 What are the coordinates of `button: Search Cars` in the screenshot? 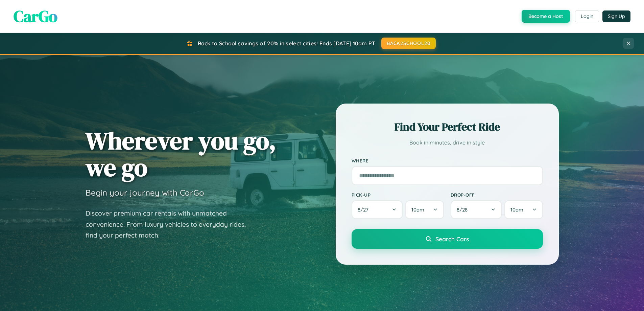 It's located at (447, 239).